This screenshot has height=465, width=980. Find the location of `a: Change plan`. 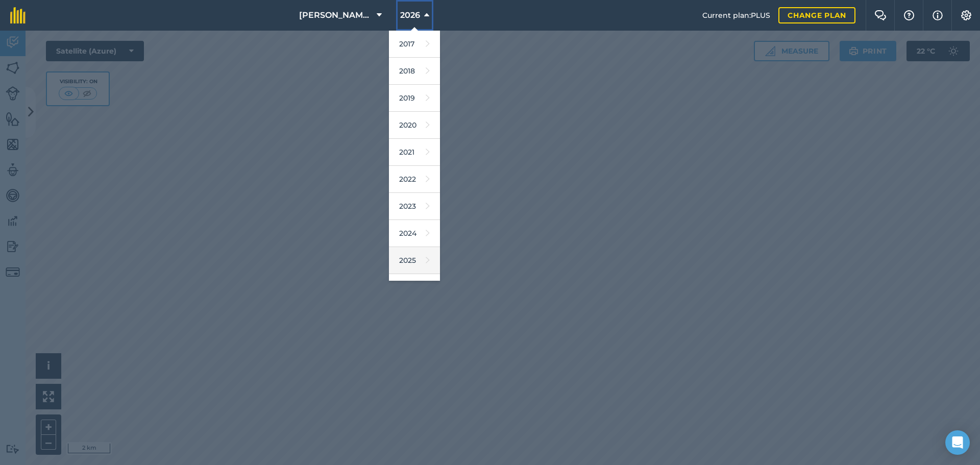

a: Change plan is located at coordinates (817, 16).